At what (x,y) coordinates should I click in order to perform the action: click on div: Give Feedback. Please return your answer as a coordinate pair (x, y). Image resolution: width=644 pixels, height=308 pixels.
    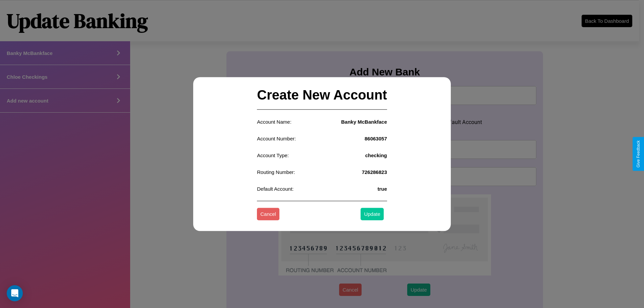
    Looking at the image, I should click on (639, 154).